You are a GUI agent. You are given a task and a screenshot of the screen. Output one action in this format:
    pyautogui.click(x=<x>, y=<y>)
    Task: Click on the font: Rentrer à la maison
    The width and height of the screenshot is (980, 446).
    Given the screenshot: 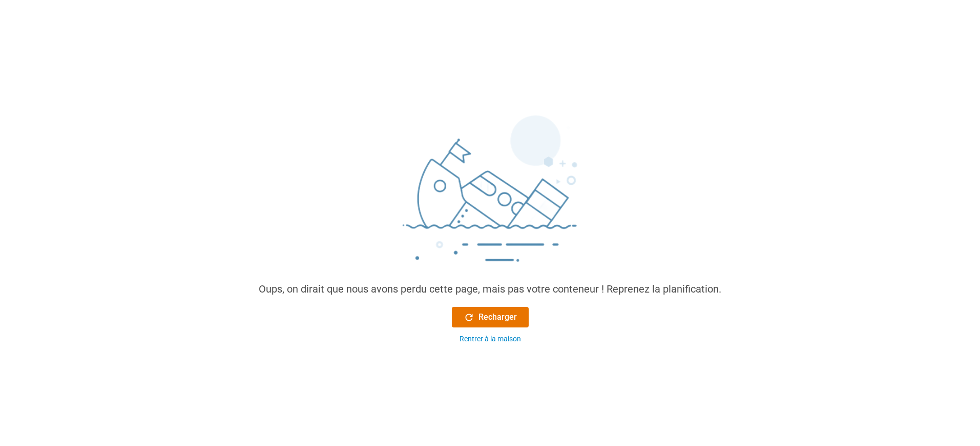 What is the action you would take?
    pyautogui.click(x=491, y=338)
    